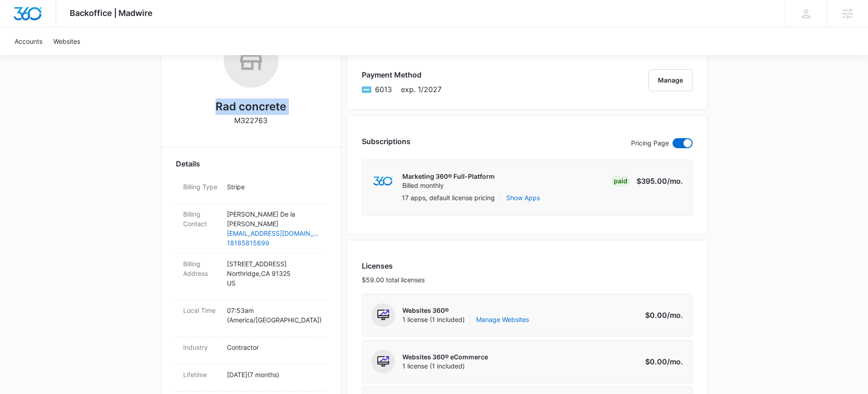 Image resolution: width=868 pixels, height=394 pixels. What do you see at coordinates (201, 268) in the screenshot?
I see `dt: Billing Address` at bounding box center [201, 268].